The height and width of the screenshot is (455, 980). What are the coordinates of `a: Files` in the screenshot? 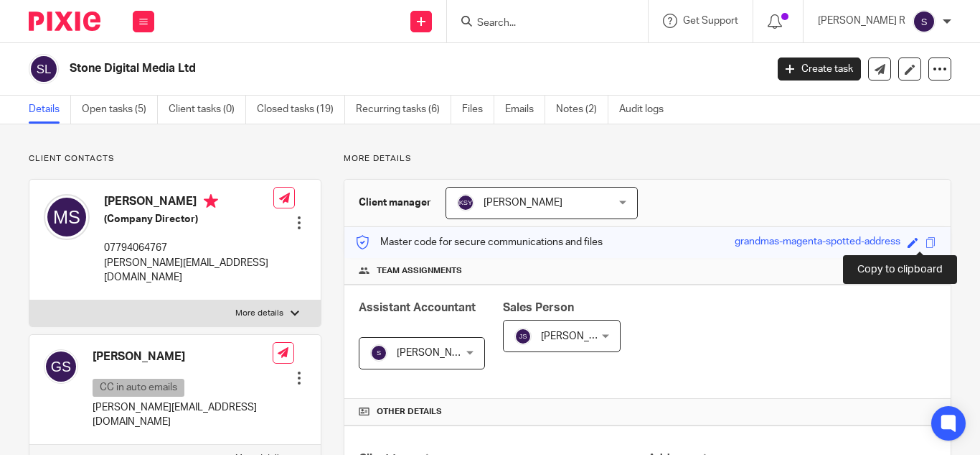 It's located at (478, 109).